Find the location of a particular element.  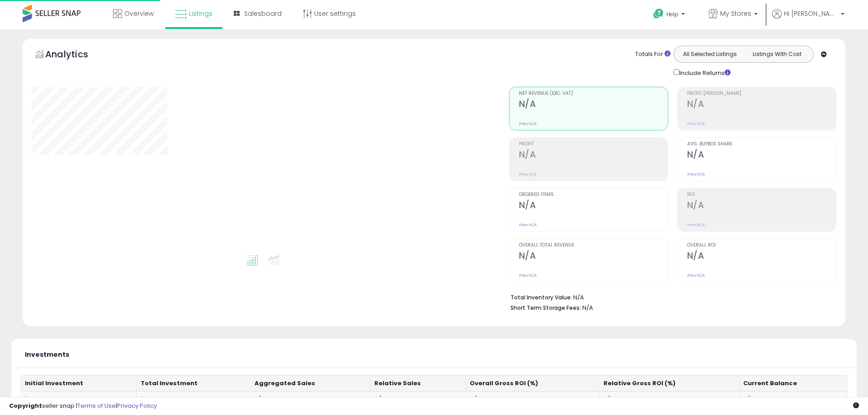

span: Help is located at coordinates (672, 14).